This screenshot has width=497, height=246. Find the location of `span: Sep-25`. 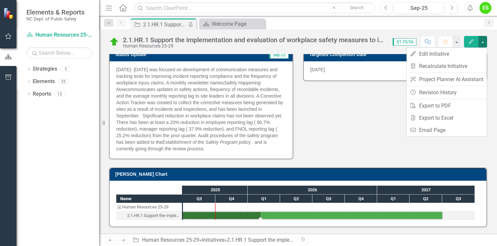

span: Sep-25 is located at coordinates (278, 55).